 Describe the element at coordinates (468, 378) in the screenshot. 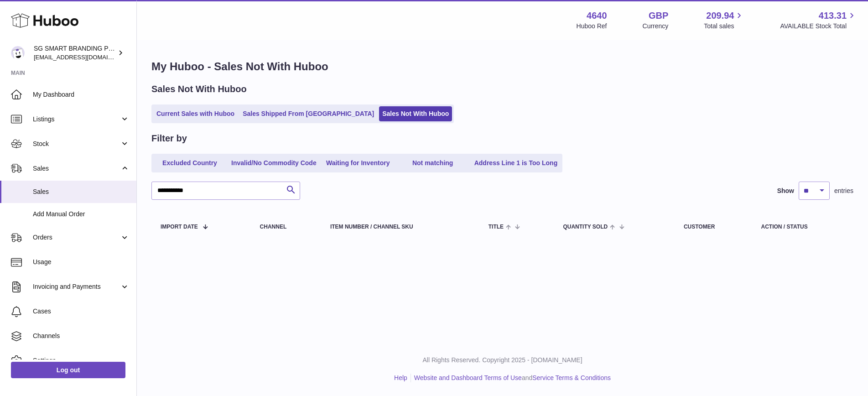

I see `a: Website and Dashboard Terms of Use` at that location.